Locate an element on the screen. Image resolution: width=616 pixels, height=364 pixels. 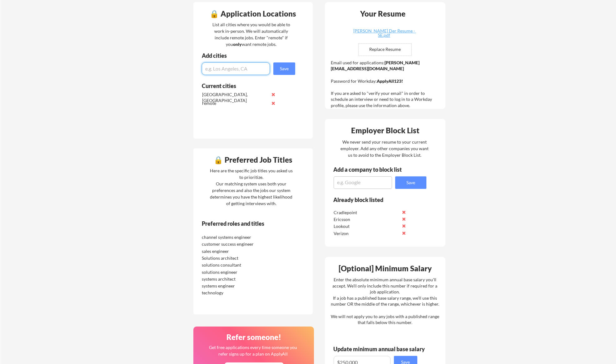
div: List all cities where you would be able to work in-person. We will automatically include remote j... is located at coordinates (251, 34).